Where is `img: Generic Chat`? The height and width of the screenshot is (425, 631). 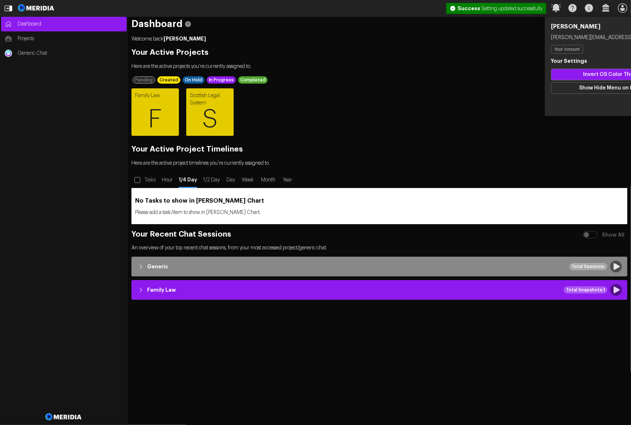
img: Generic Chat is located at coordinates (8, 53).